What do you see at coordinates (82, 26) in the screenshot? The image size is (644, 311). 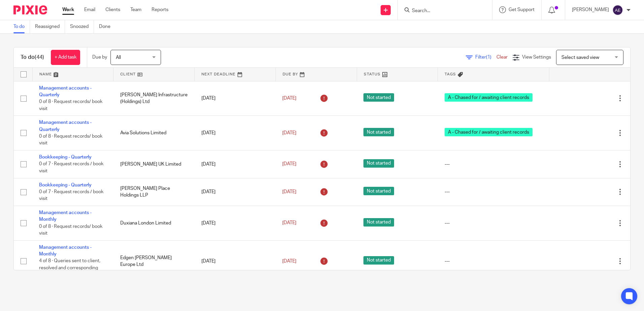 I see `a: Snoozed` at bounding box center [82, 26].